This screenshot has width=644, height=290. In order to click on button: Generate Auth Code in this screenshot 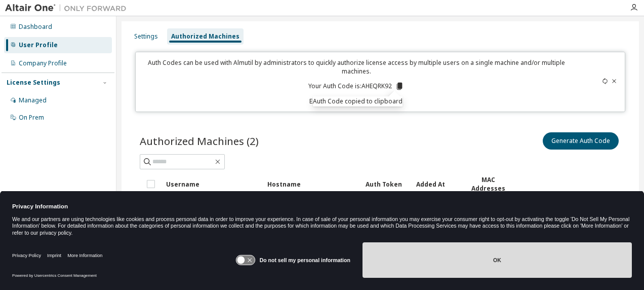, I will do `click(581, 141)`.